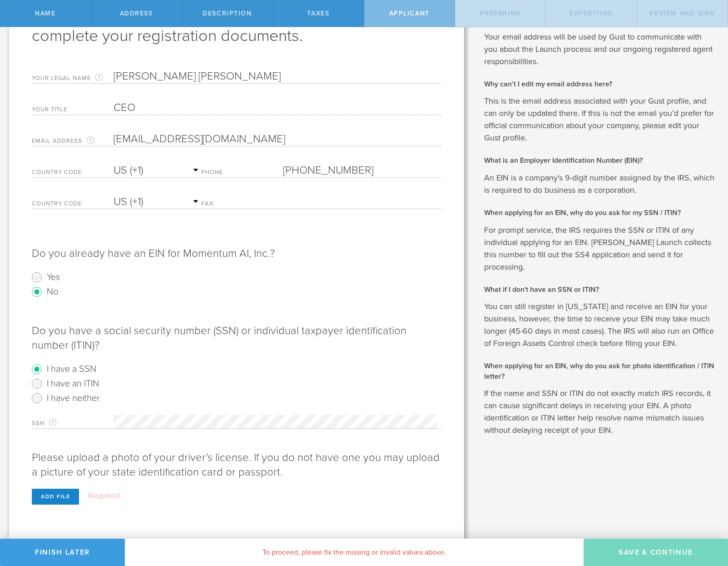 The width and height of the screenshot is (728, 566). I want to click on input: Required for identity verification, so click(277, 76).